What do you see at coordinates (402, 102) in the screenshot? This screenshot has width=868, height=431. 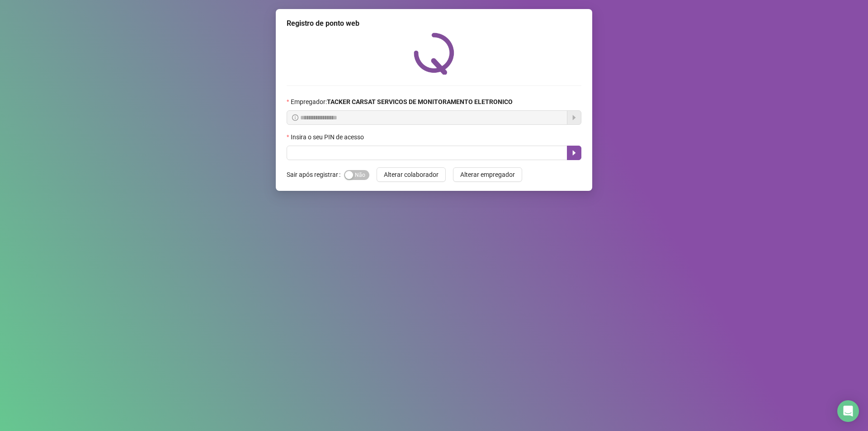 I see `span: Empregador :` at bounding box center [402, 102].